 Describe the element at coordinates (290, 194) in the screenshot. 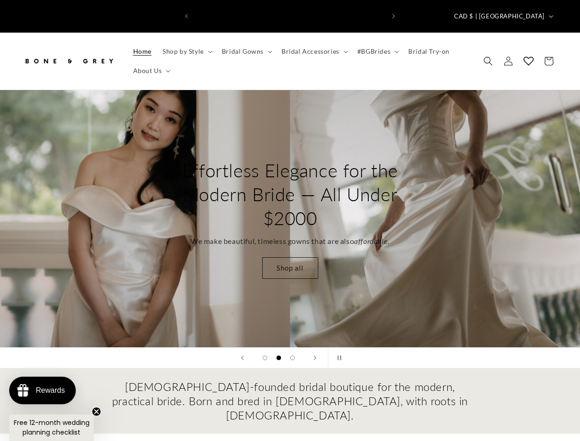

I see `h2: Effortless Elegance for the Modern Bride — All Under $2000` at that location.